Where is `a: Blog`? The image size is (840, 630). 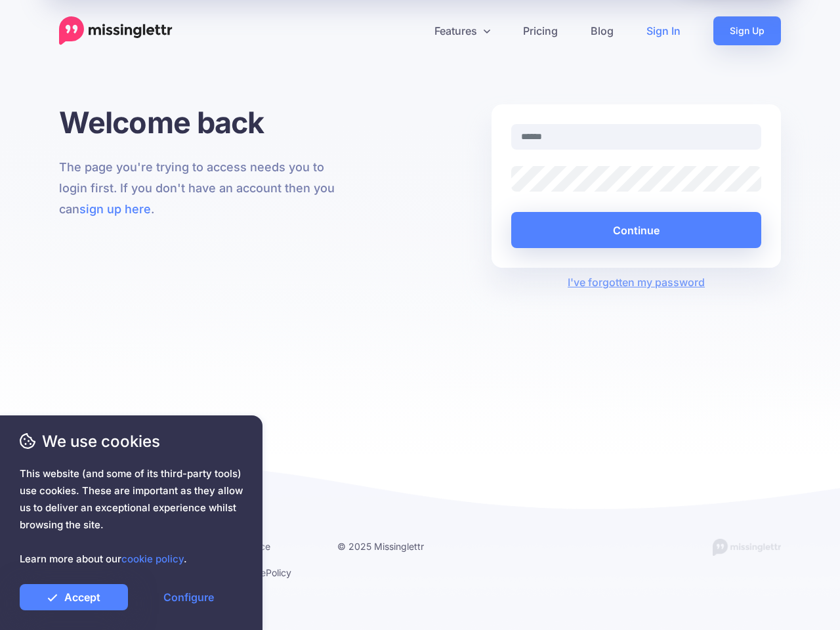 a: Blog is located at coordinates (602, 30).